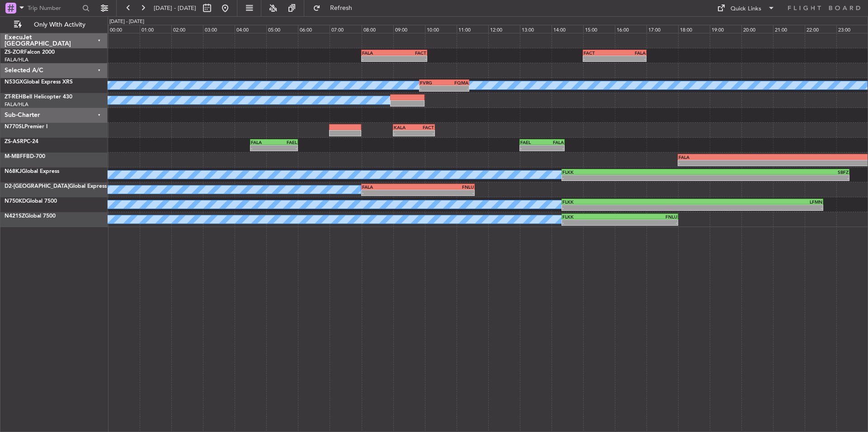  Describe the element at coordinates (757, 29) in the screenshot. I see `div: 20:00` at that location.